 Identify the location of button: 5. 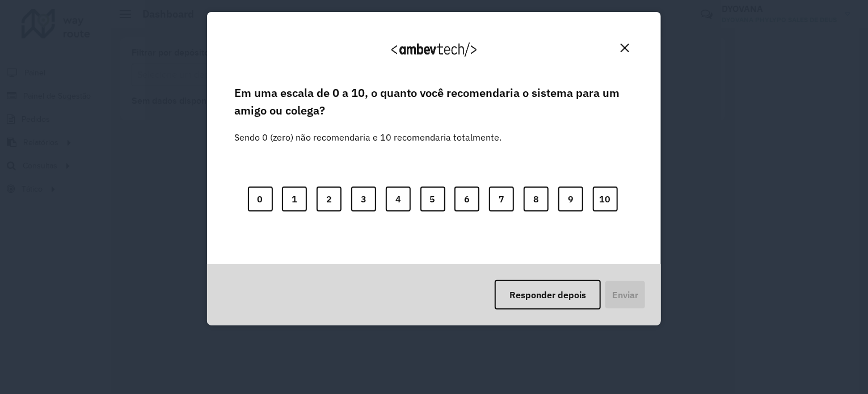
(433, 199).